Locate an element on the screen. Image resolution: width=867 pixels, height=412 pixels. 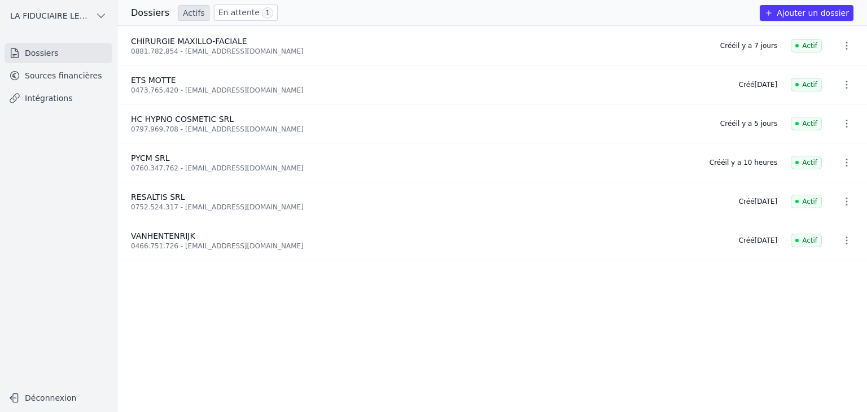
div: Créé il y a 10 heures is located at coordinates (743, 163).